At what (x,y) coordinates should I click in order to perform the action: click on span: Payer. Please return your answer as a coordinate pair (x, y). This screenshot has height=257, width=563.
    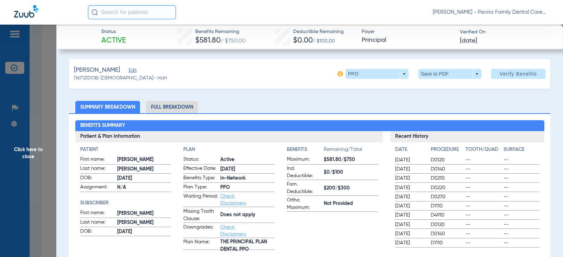
    Looking at the image, I should click on (408, 32).